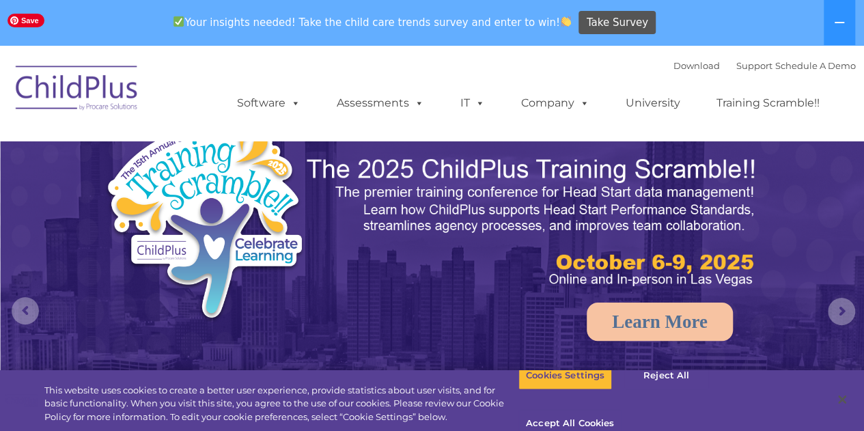 The image size is (864, 431). Describe the element at coordinates (617, 23) in the screenshot. I see `a: Take Survey` at that location.